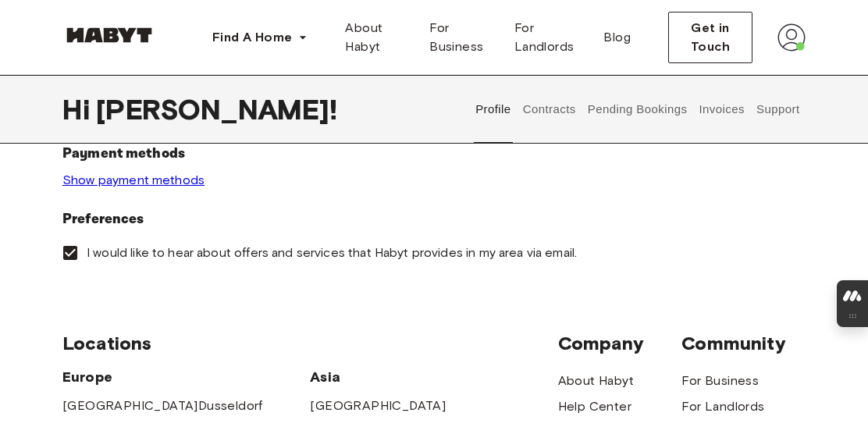  Describe the element at coordinates (252, 37) in the screenshot. I see `span: Find A Home` at that location.